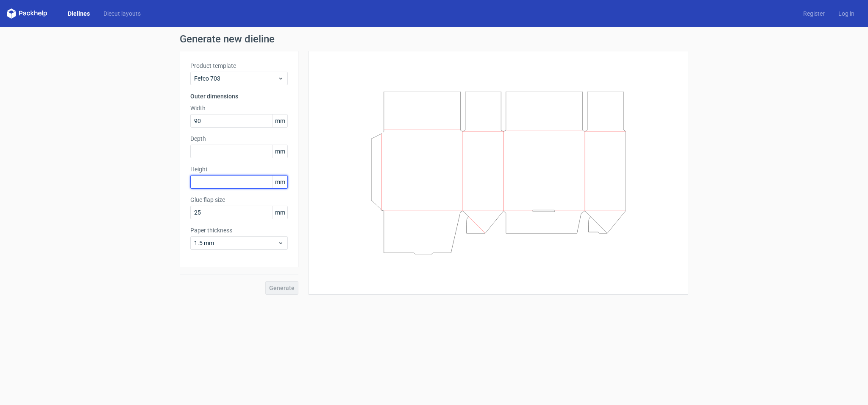 This screenshot has height=405, width=868. Describe the element at coordinates (79, 14) in the screenshot. I see `a: Dielines` at that location.